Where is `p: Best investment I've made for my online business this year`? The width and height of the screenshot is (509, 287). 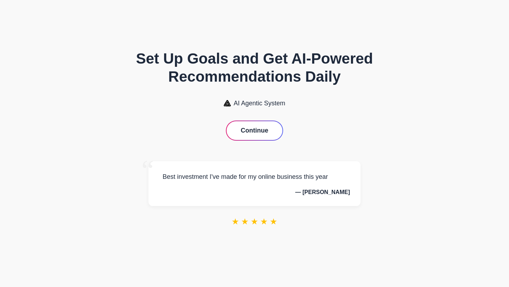 p: Best investment I've made for my online business this year is located at coordinates (254, 177).